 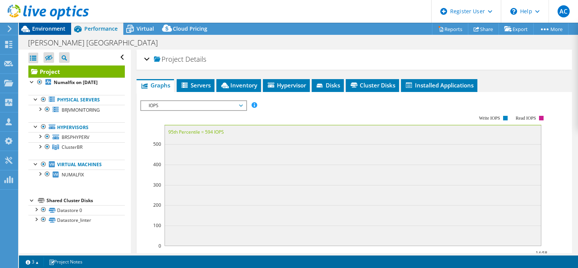 I want to click on div: Shared Cluster Disks, so click(x=85, y=200).